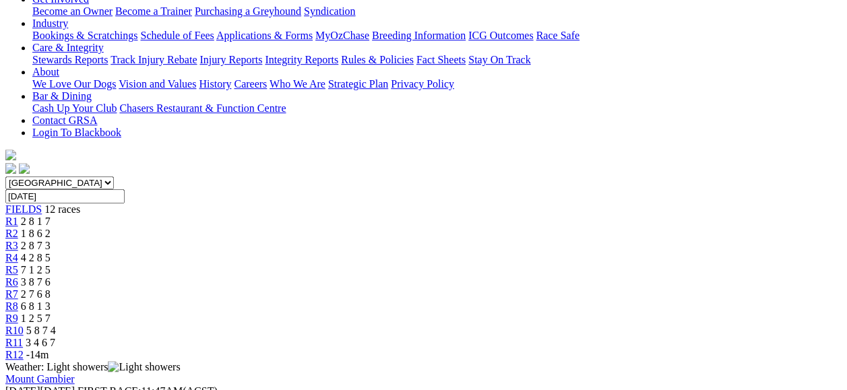  What do you see at coordinates (41, 330) in the screenshot?
I see `span: 5 8 7 4` at bounding box center [41, 330].